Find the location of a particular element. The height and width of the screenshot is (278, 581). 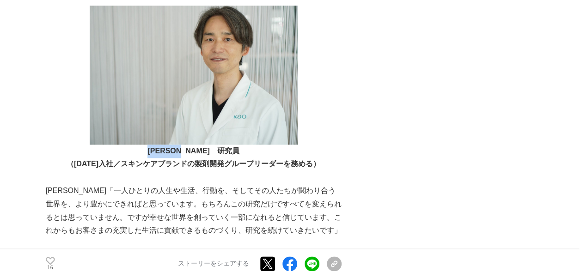

p: ストーリーをシェアする is located at coordinates (214, 264).